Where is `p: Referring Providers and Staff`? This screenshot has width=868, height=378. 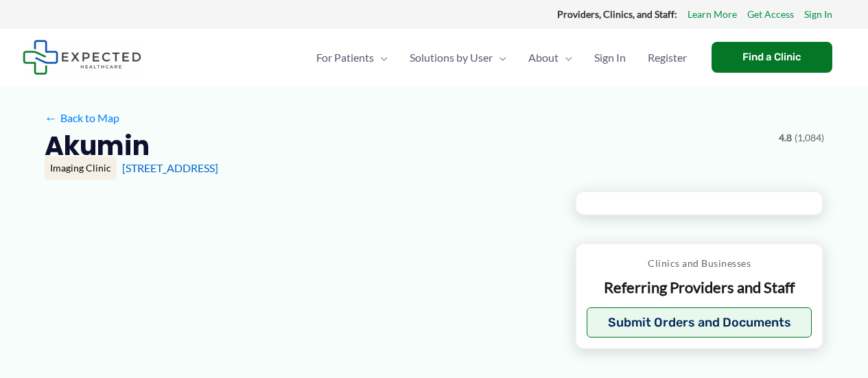
p: Referring Providers and Staff is located at coordinates (699, 287).